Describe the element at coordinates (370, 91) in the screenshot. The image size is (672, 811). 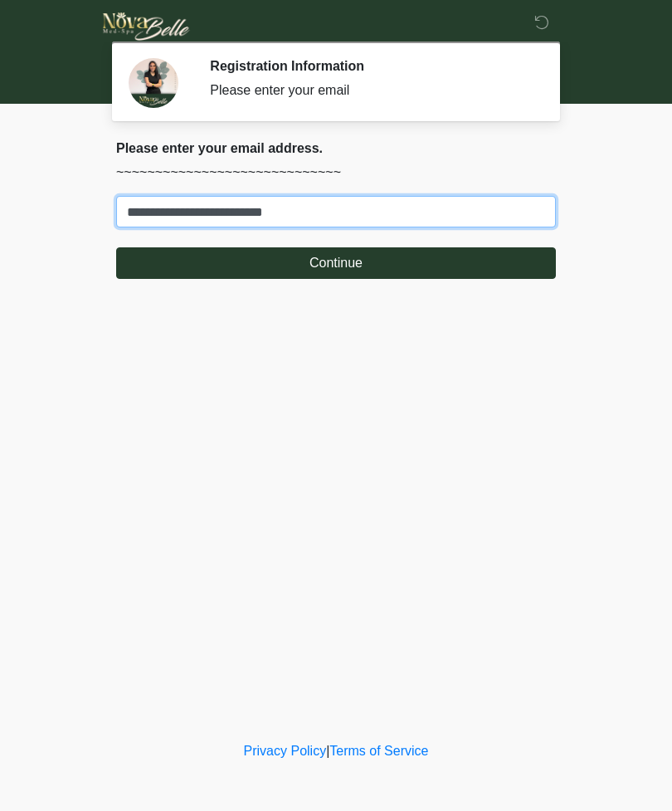
I see `div: Please enter your email` at that location.